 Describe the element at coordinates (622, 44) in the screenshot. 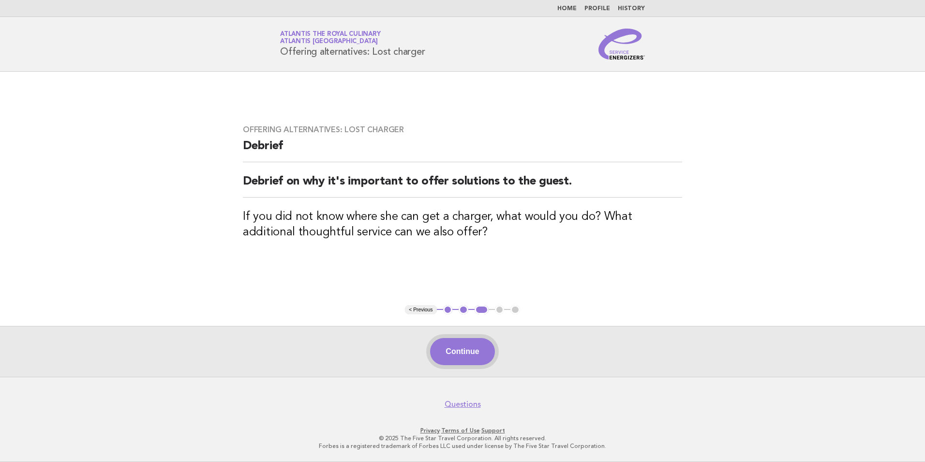

I see `img: Service Energizers` at that location.